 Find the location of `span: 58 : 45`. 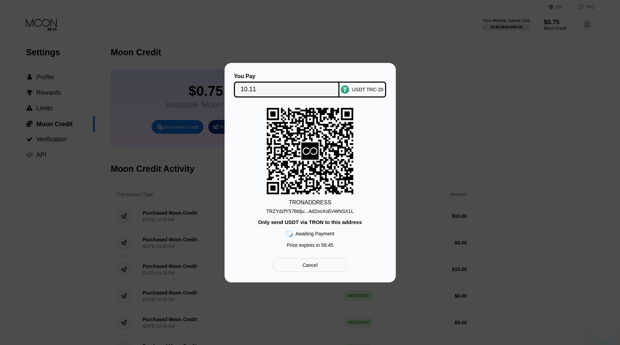

span: 58 : 45 is located at coordinates (327, 245).